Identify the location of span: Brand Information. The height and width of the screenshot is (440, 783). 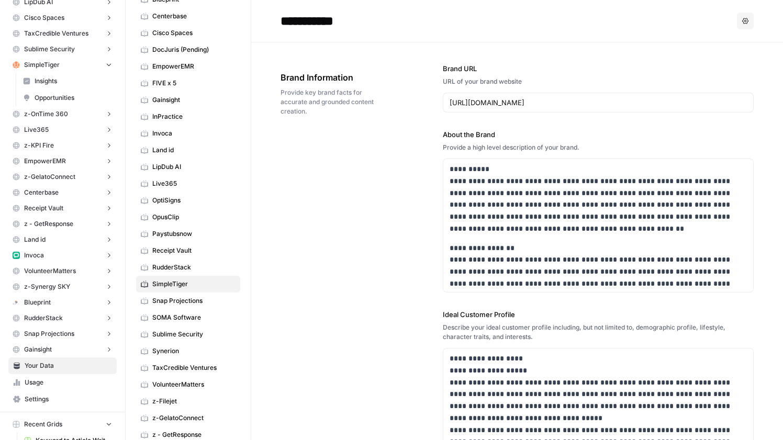
(332, 77).